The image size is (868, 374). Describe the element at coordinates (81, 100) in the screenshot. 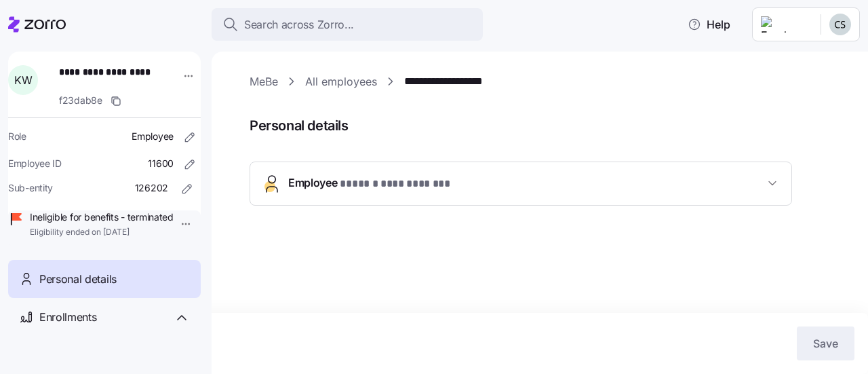

I see `span: f23dab8e` at that location.